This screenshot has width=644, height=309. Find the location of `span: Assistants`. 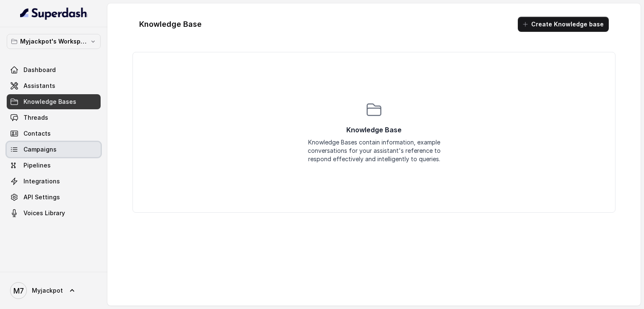

span: Assistants is located at coordinates (40, 86).